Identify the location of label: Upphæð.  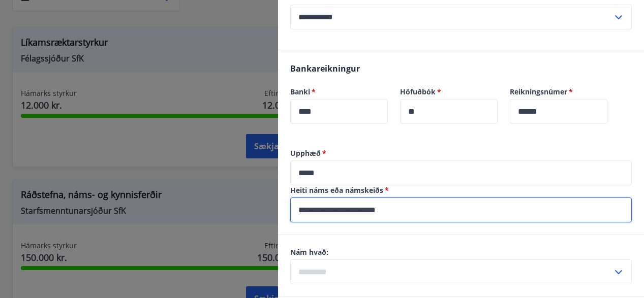
(461, 153).